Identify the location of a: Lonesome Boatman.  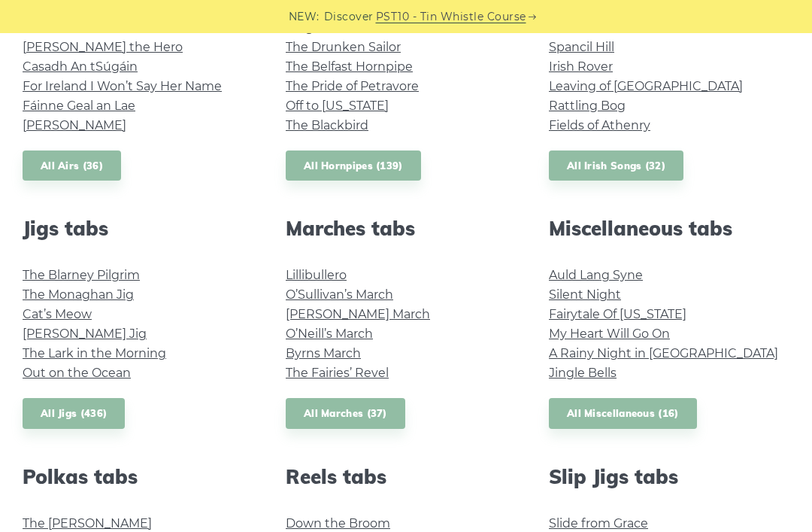
(85, 27).